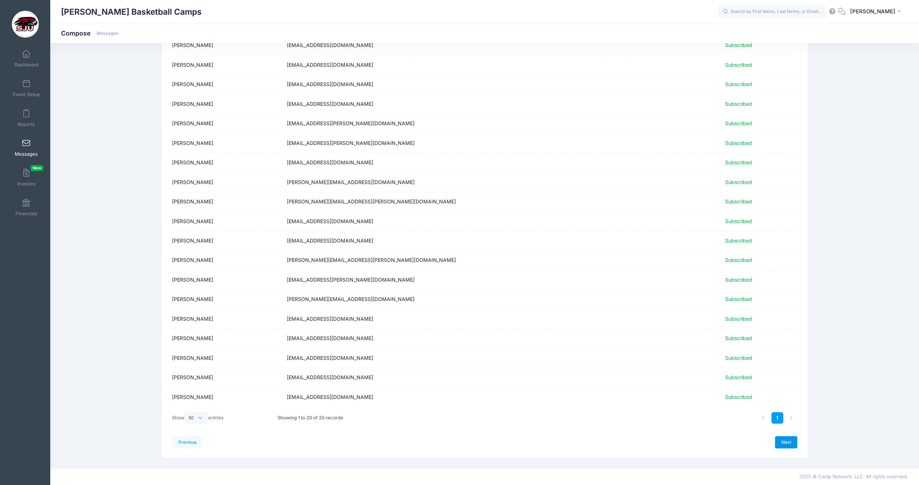 This screenshot has height=485, width=919. Describe the element at coordinates (26, 214) in the screenshot. I see `span: Financials` at that location.